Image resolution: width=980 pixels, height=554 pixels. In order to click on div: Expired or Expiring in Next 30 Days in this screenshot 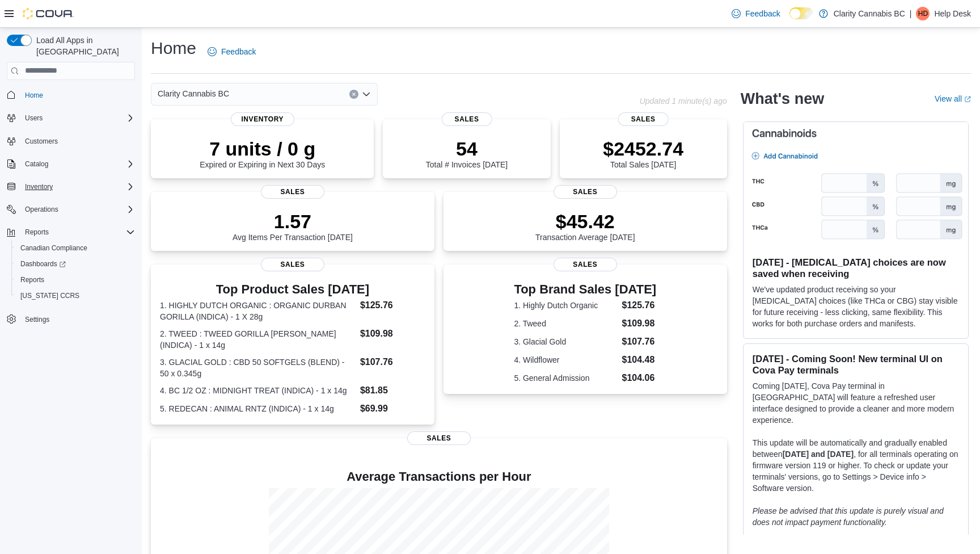, I will do `click(262, 153)`.